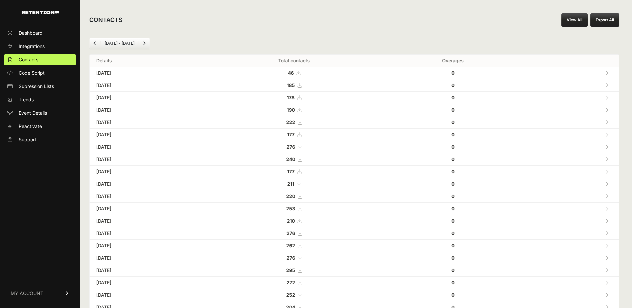  What do you see at coordinates (294, 282) in the screenshot?
I see `a: 272` at bounding box center [294, 282].